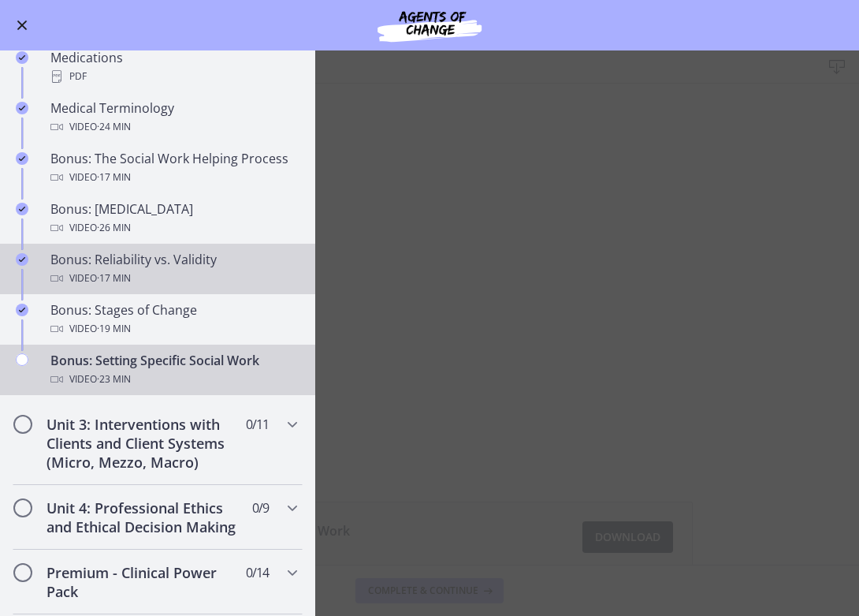 The image size is (859, 616). Describe the element at coordinates (174, 76) in the screenshot. I see `div: PDF` at that location.